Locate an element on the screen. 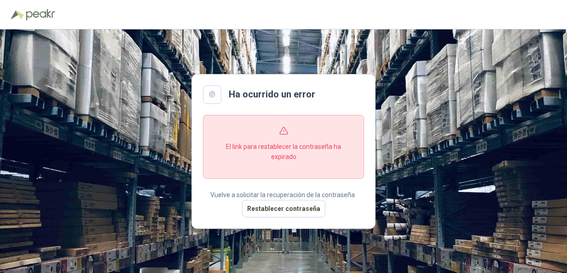 The height and width of the screenshot is (273, 567). h2: Ha ocurrido un error is located at coordinates (272, 94).